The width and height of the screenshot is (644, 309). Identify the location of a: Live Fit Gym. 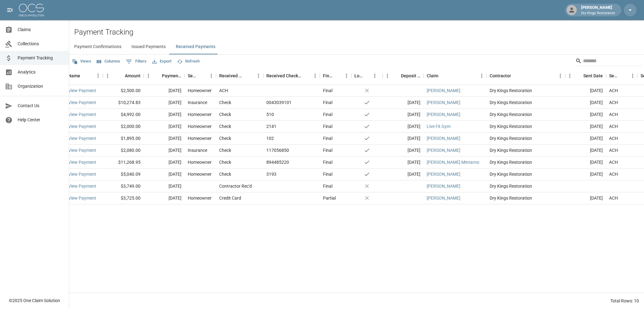
(438, 126).